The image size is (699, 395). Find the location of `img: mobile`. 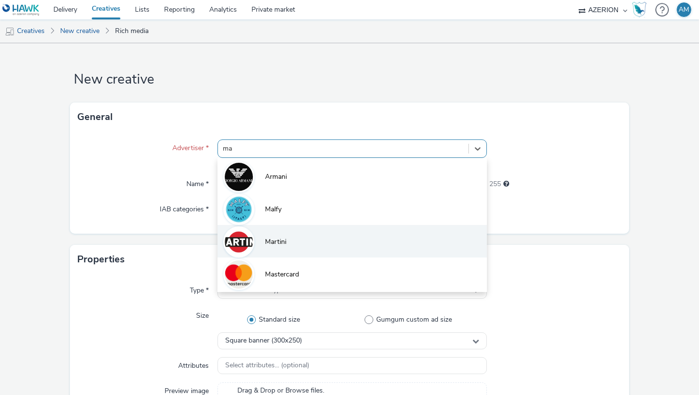

img: mobile is located at coordinates (10, 32).